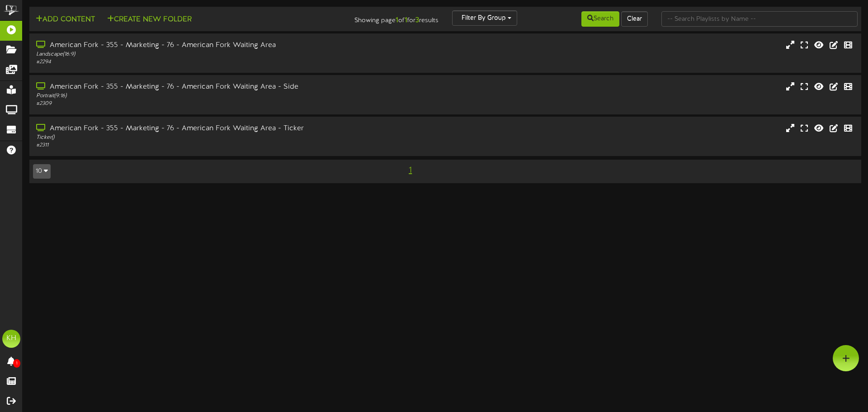 The width and height of the screenshot is (868, 412). I want to click on button: Clear, so click(635, 19).